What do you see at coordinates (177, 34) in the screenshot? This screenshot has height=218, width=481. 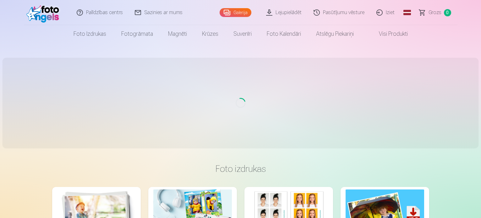 I see `a: Magnēti` at bounding box center [177, 34].